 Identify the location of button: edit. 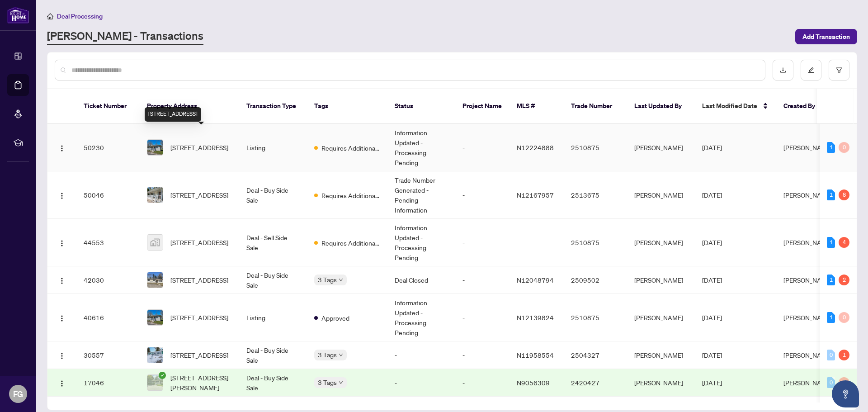
(811, 70).